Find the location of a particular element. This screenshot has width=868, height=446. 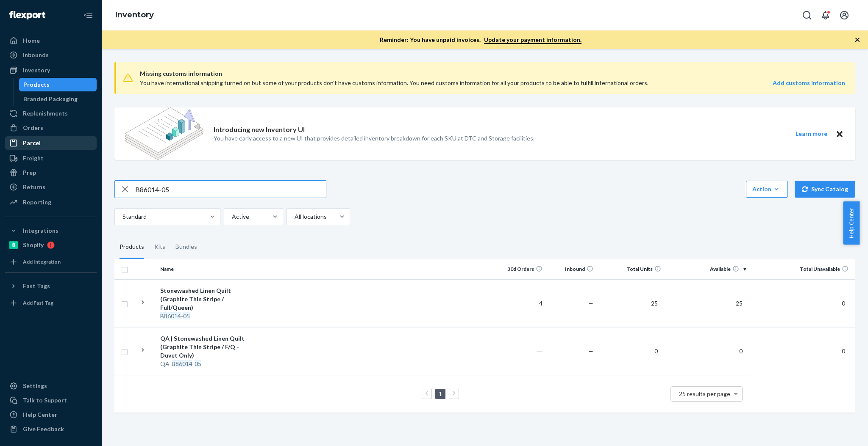

button: Sync Catalog is located at coordinates (824, 189).